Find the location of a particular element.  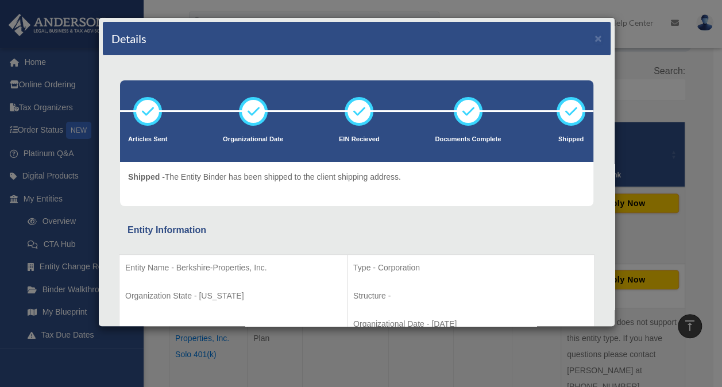

p: The Entity Binder has been shipped to the client shipping address. is located at coordinates (264, 177).